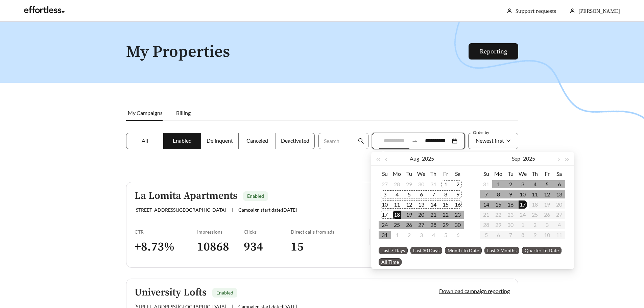 The height and width of the screenshot is (308, 644). I want to click on h5: University Lofts, so click(170, 292).